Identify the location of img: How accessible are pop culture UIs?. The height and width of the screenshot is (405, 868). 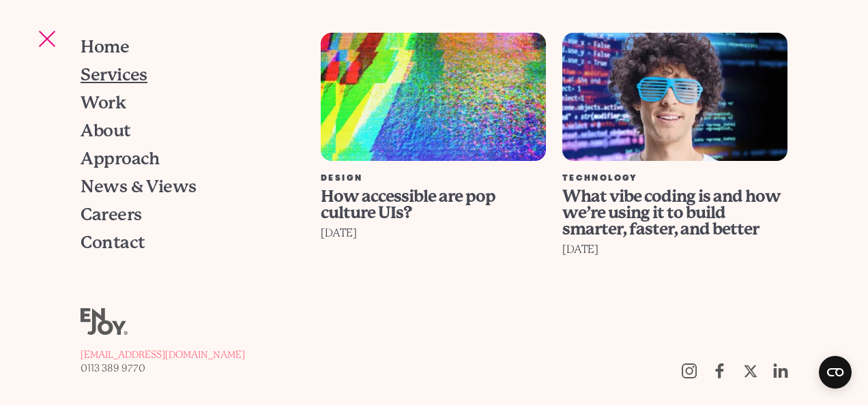
(434, 97).